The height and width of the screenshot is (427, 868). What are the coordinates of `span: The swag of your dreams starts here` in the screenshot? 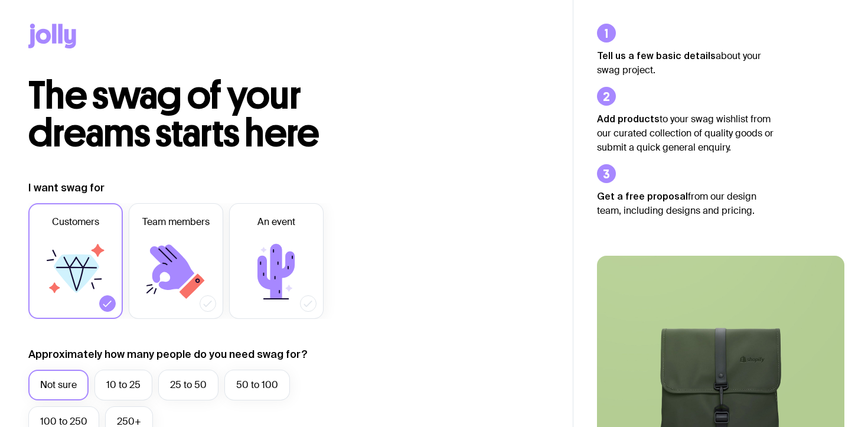 It's located at (174, 114).